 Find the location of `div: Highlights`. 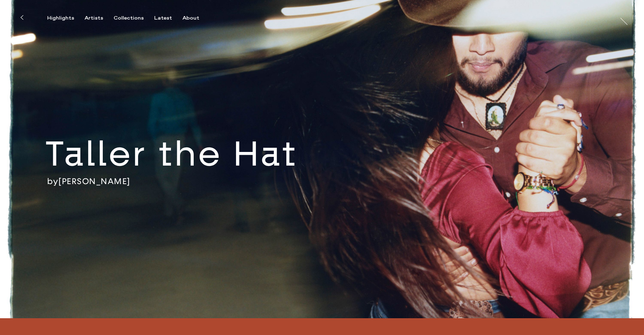

div: Highlights is located at coordinates (61, 18).